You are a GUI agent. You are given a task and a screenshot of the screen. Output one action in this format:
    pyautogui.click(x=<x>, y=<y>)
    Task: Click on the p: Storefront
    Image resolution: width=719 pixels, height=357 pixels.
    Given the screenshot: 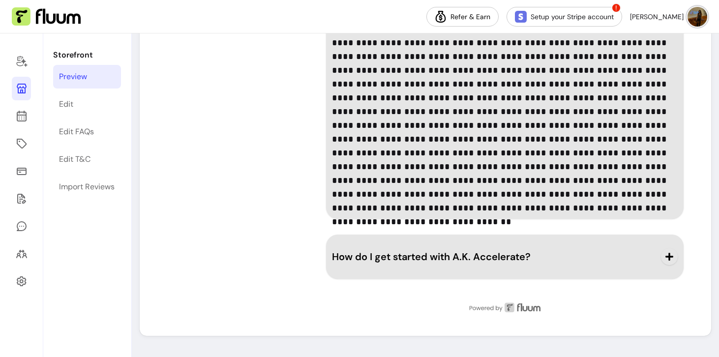 What is the action you would take?
    pyautogui.click(x=87, y=55)
    